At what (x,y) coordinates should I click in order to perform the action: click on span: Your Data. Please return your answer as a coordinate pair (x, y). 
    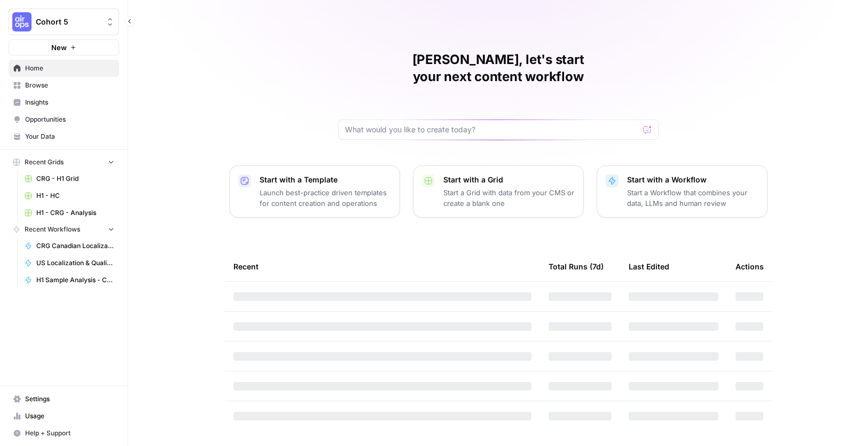
    Looking at the image, I should click on (70, 137).